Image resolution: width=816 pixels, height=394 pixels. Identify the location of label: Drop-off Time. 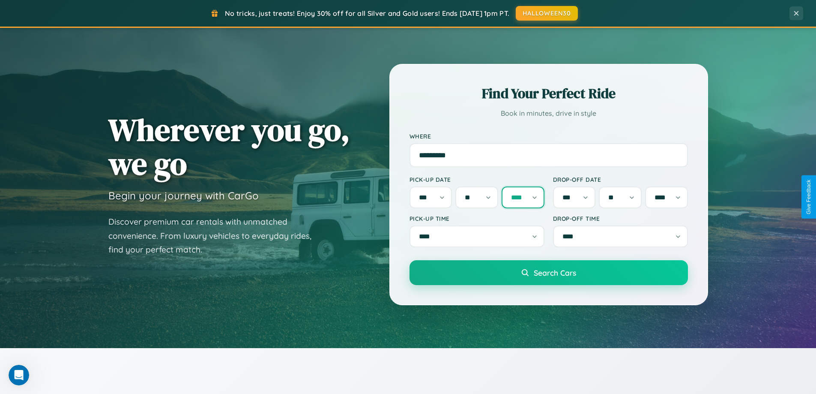
(620, 218).